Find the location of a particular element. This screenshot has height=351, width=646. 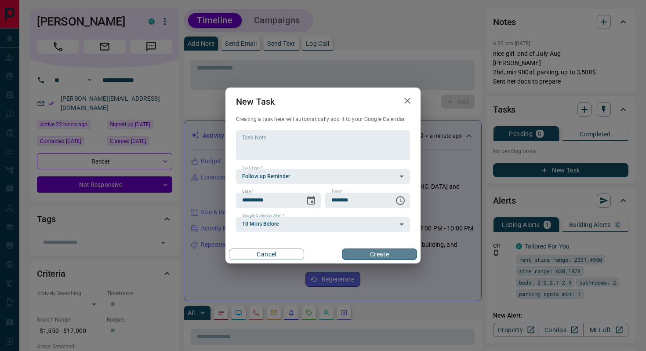

button: Choose time, selected time is 6:00 AM is located at coordinates (400, 200).